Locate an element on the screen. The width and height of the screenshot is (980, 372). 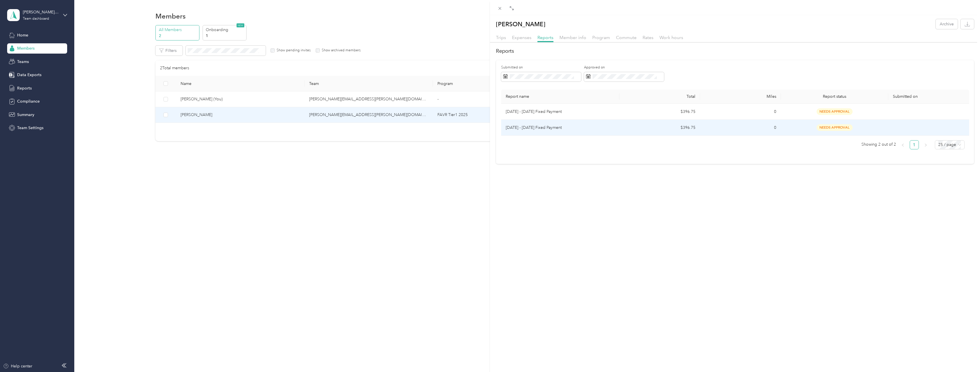
th: Submitted on is located at coordinates (928, 97).